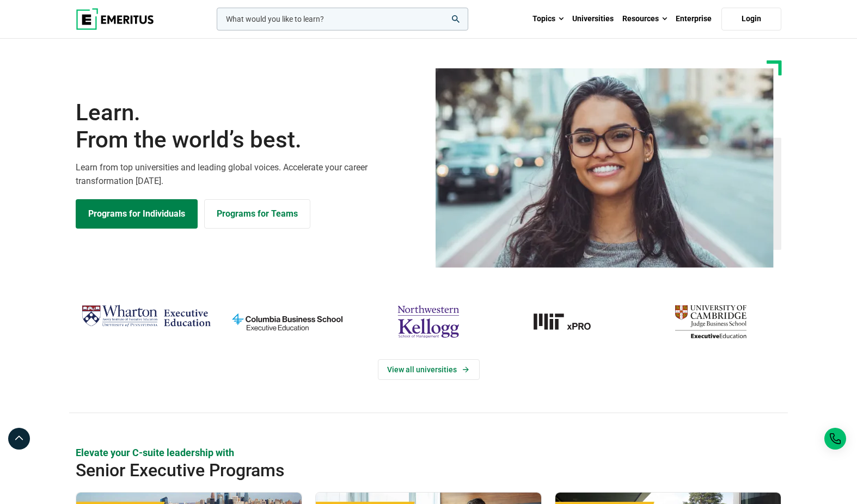 This screenshot has height=504, width=857. Describe the element at coordinates (249, 140) in the screenshot. I see `span: From the world’s best.` at that location.